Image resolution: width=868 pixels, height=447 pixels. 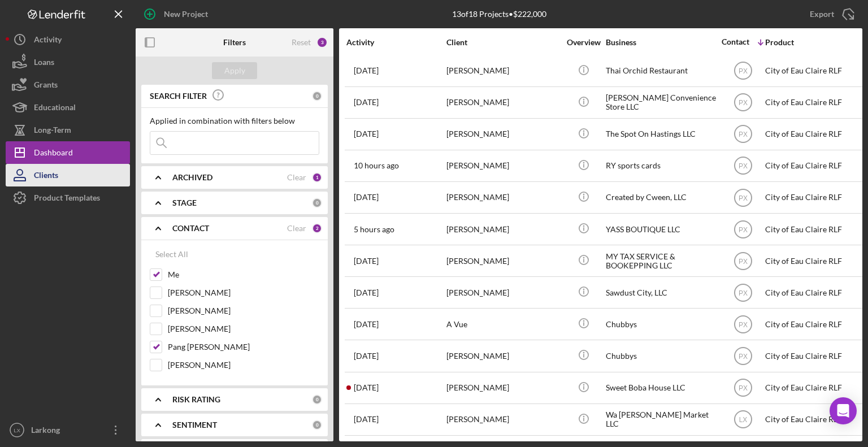 What do you see at coordinates (366, 356) in the screenshot?
I see `time: 2025-07-30 17:23` at bounding box center [366, 356].